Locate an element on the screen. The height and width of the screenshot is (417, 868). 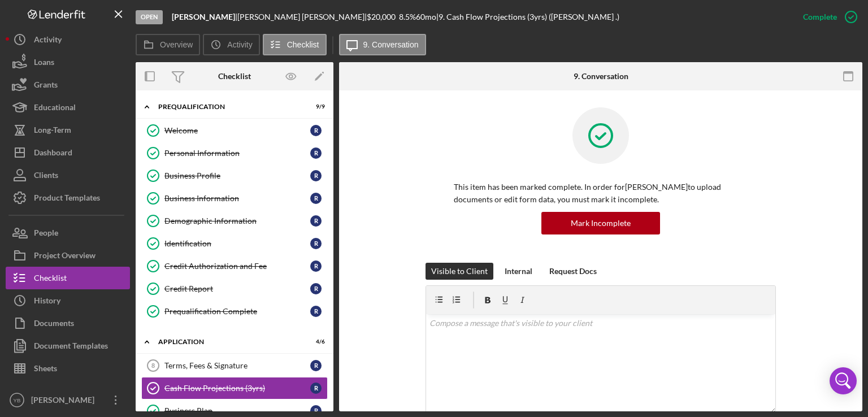
div: Business Profile is located at coordinates (237, 176).